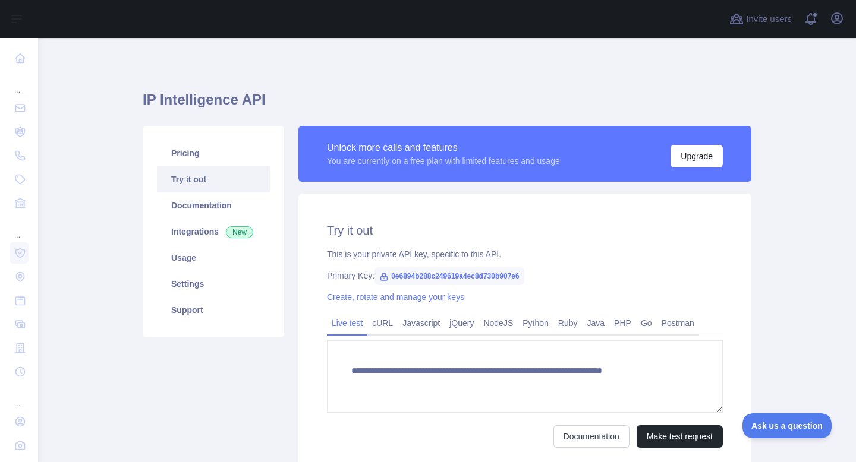 This screenshot has height=462, width=856. Describe the element at coordinates (213, 310) in the screenshot. I see `a: Support` at that location.